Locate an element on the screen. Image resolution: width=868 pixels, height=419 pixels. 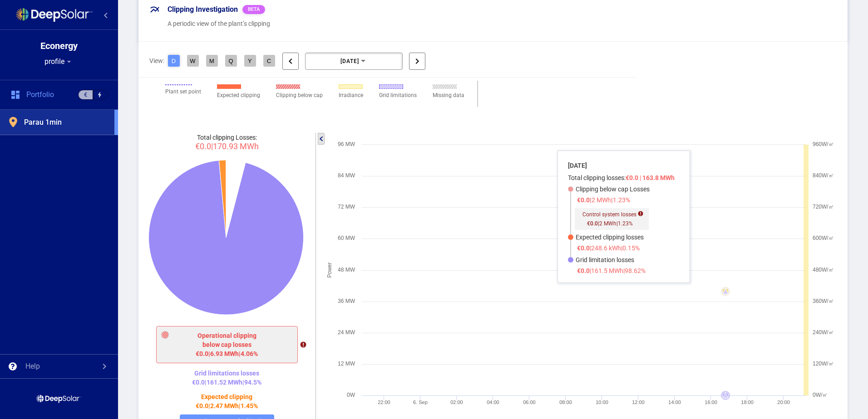
div: Operational clipping below cap losses is located at coordinates (227, 340).